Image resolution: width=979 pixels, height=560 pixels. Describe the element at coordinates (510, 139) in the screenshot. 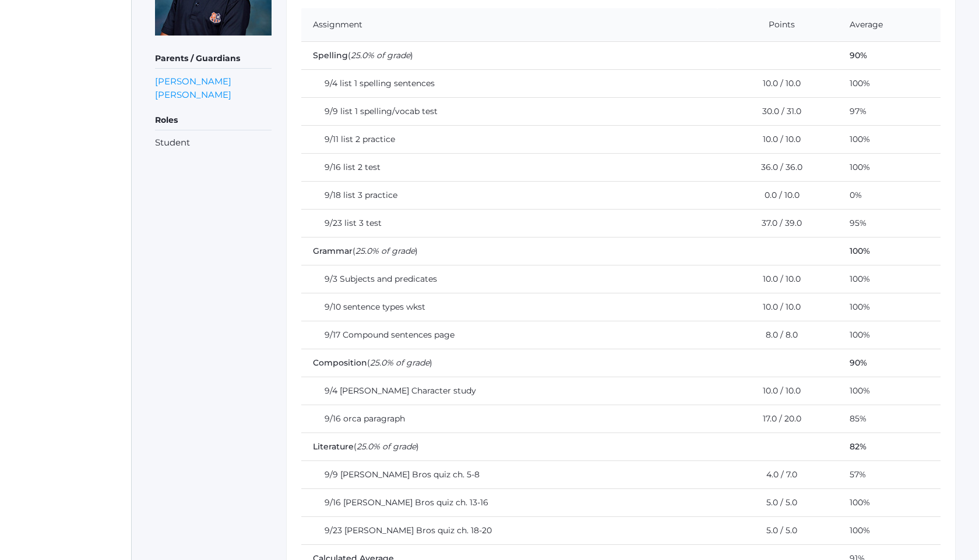

I see `td: 9/11 list 2 practice` at that location.